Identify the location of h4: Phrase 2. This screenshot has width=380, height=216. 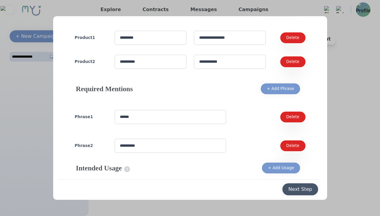
(91, 146).